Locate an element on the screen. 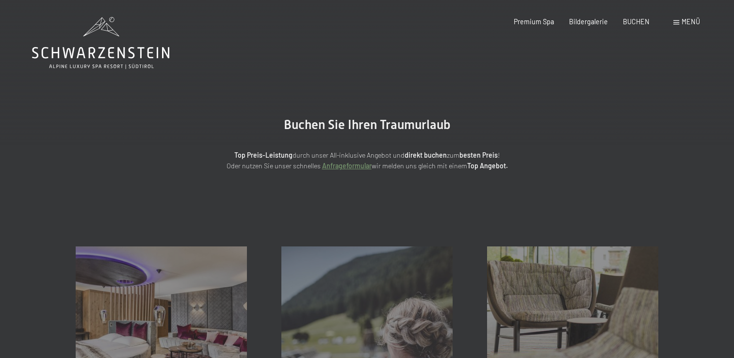 The height and width of the screenshot is (358, 734). a: BUCHEN is located at coordinates (636, 21).